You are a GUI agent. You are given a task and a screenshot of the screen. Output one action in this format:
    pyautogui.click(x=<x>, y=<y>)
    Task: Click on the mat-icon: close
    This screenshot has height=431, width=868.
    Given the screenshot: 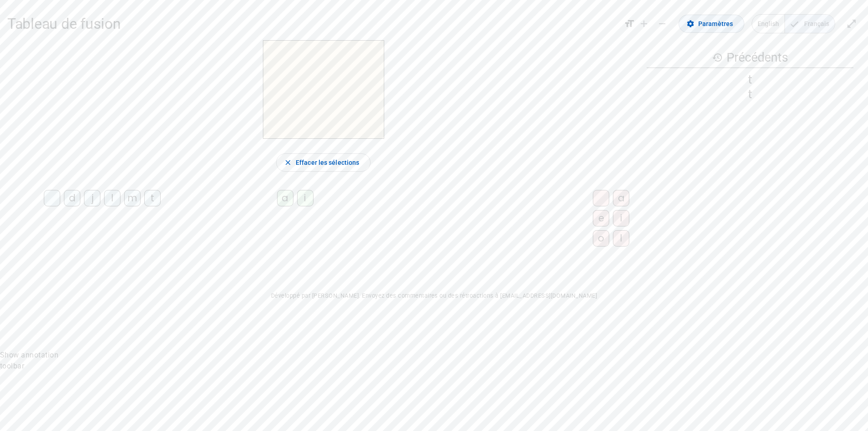 What is the action you would take?
    pyautogui.click(x=288, y=163)
    